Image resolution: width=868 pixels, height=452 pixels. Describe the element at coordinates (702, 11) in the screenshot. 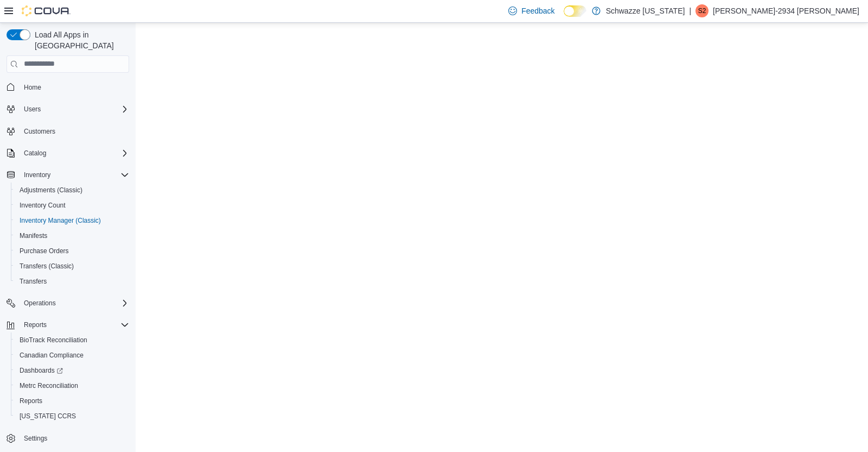

I see `span: S2` at that location.